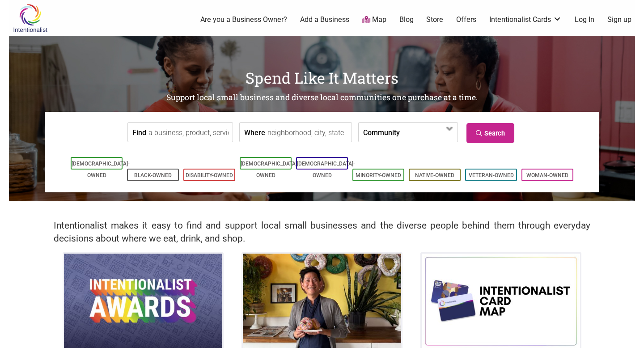  Describe the element at coordinates (374, 20) in the screenshot. I see `a: Map` at that location.